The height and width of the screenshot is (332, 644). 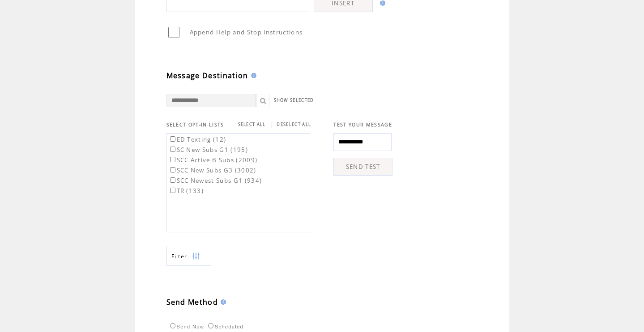 I want to click on label: Send Now, so click(x=186, y=327).